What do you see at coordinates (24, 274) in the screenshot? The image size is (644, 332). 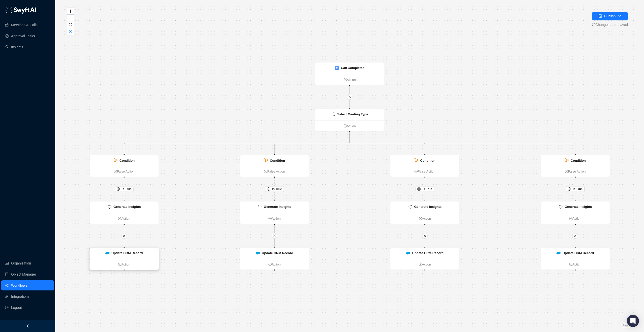 I see `a: Object Manager` at bounding box center [24, 274].